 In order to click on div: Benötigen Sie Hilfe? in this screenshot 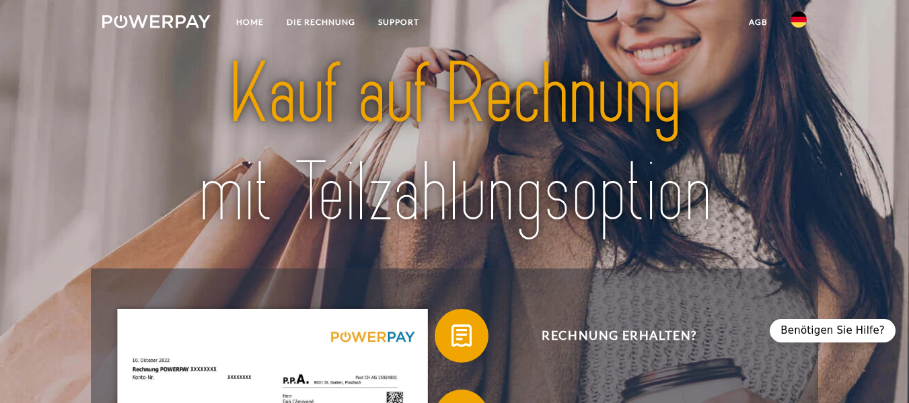, I will do `click(833, 331)`.